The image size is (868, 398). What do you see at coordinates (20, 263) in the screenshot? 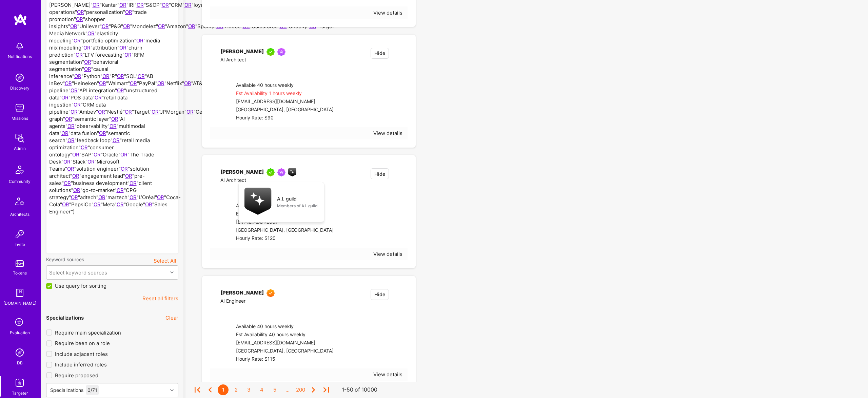
I see `img: tokens` at bounding box center [20, 263].